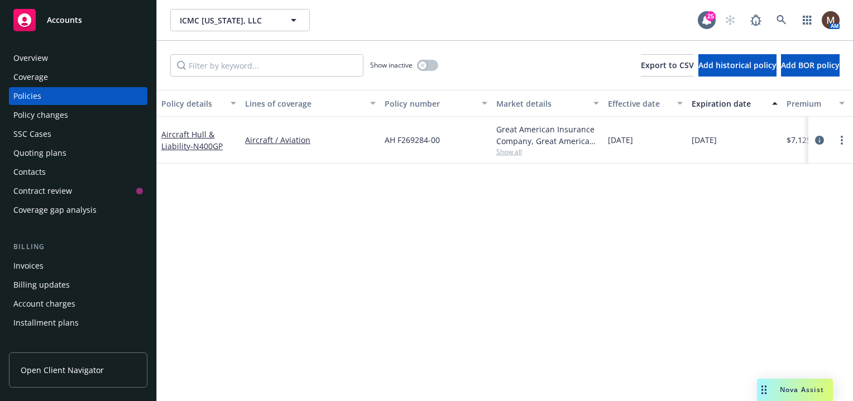  What do you see at coordinates (830, 20) in the screenshot?
I see `img: photo` at bounding box center [830, 20].